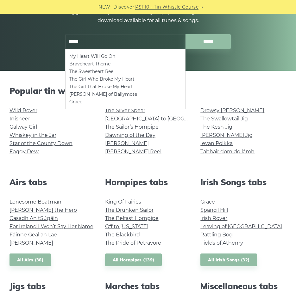  What do you see at coordinates (24, 151) in the screenshot?
I see `a: Foggy Dew` at bounding box center [24, 151].